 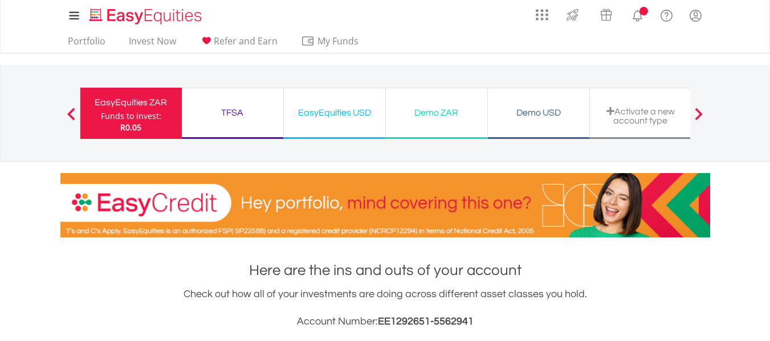 What do you see at coordinates (666, 14) in the screenshot?
I see `a: FAQ's and Support` at bounding box center [666, 14].